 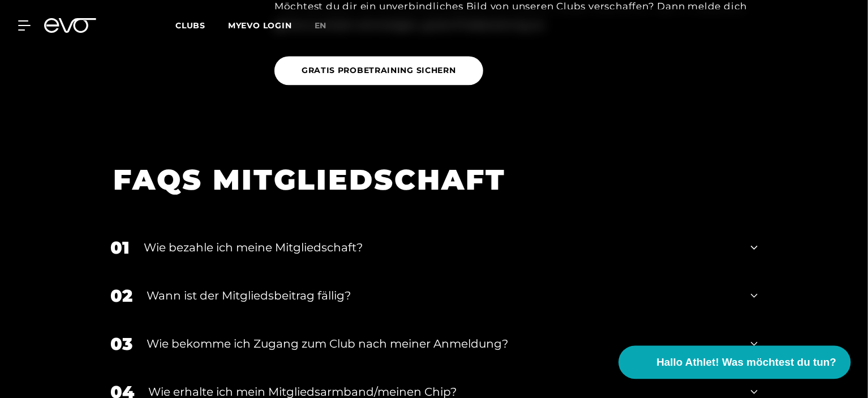 I want to click on a: GRATIS PROBETRAINING SICHERN, so click(x=380, y=70).